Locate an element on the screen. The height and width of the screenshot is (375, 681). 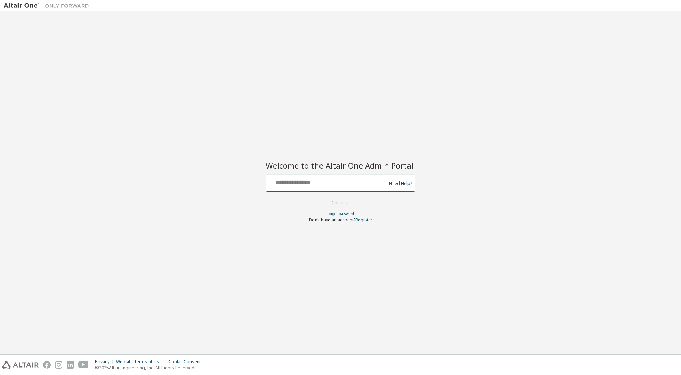
img: Altair One is located at coordinates (48, 6).